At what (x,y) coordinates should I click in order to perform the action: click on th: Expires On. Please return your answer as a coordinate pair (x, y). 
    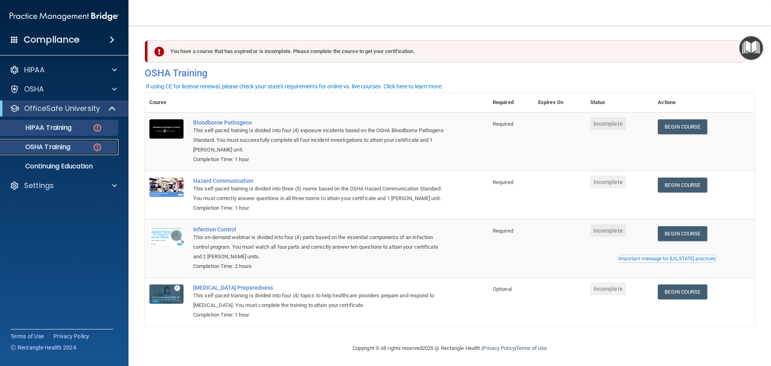
    Looking at the image, I should click on (559, 102).